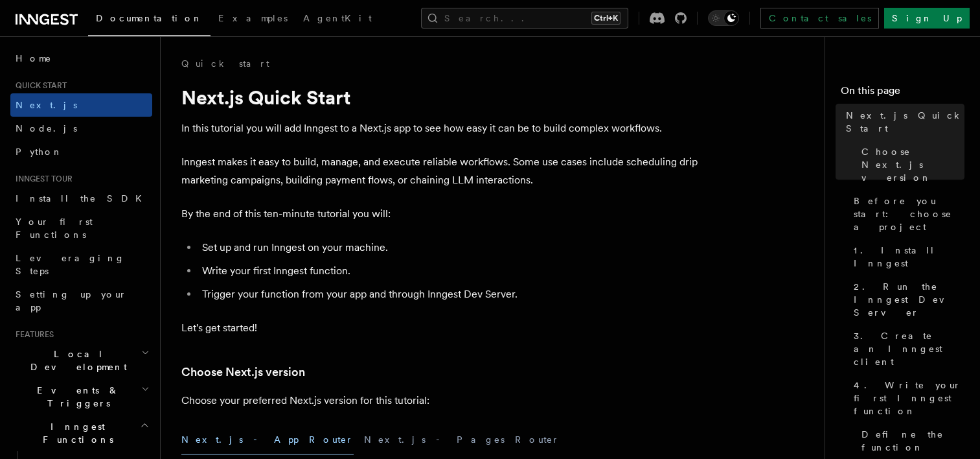 The height and width of the screenshot is (459, 980). What do you see at coordinates (226, 64) in the screenshot?
I see `a: Quick start` at bounding box center [226, 64].